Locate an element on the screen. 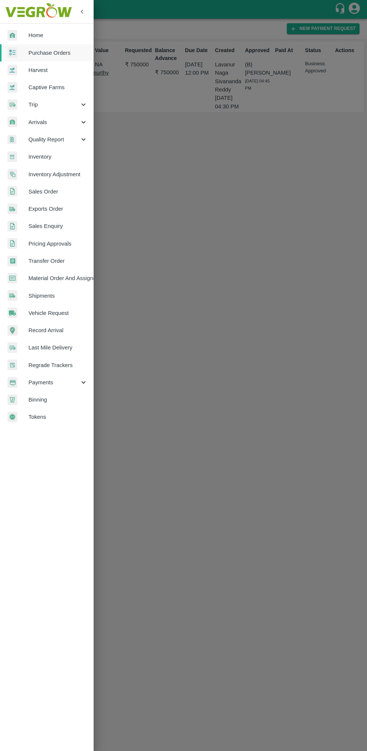 Image resolution: width=367 pixels, height=751 pixels. img: inventory is located at coordinates (12, 174).